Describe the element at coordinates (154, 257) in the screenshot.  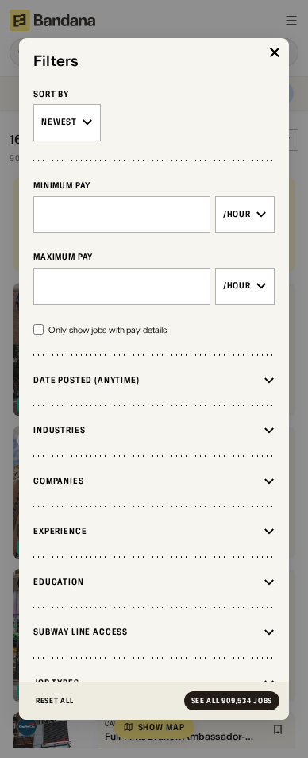
I see `div: Maximum Pay` at that location.